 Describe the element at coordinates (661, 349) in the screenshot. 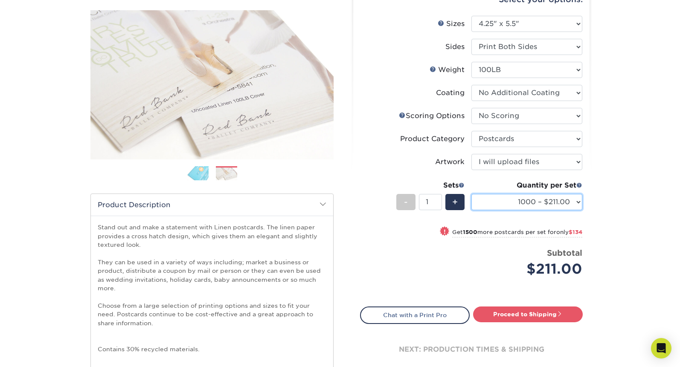

I see `div: Open Intercom Messenger` at that location.